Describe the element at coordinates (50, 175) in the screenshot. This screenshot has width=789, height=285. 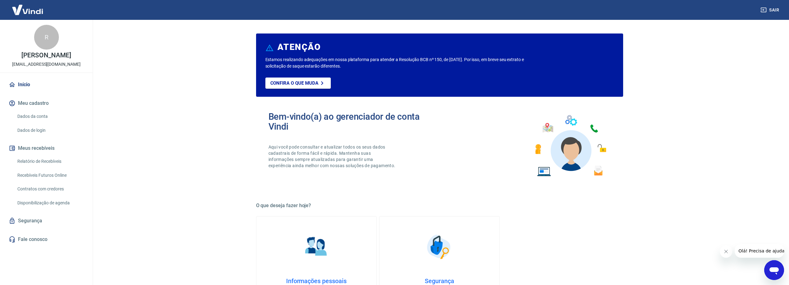
I see `a: Recebíveis Futuros Online` at that location.